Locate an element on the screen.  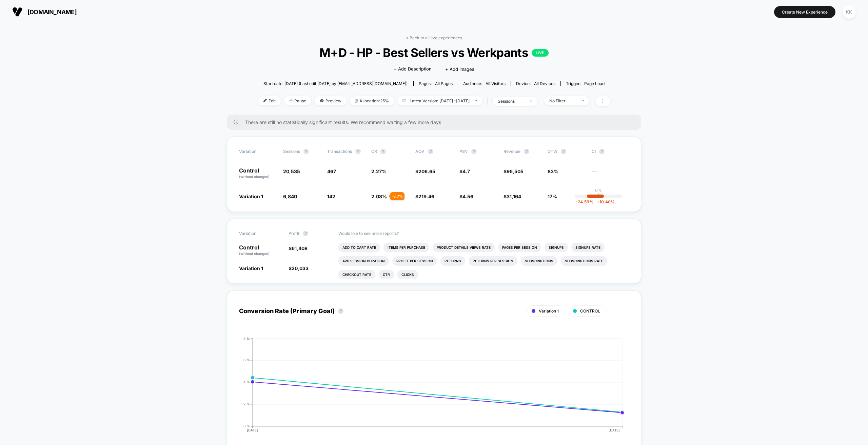
span: Allocation: 25% is located at coordinates (372, 100).